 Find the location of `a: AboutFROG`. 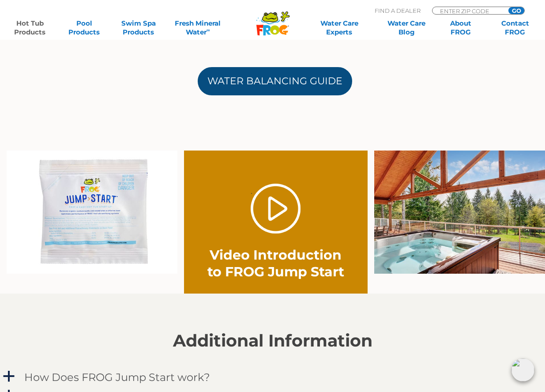

a: AboutFROG is located at coordinates (460, 28).